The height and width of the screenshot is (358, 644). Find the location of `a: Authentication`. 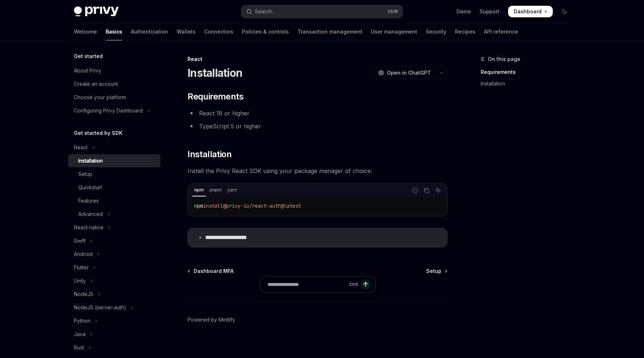

a: Authentication is located at coordinates (149, 32).